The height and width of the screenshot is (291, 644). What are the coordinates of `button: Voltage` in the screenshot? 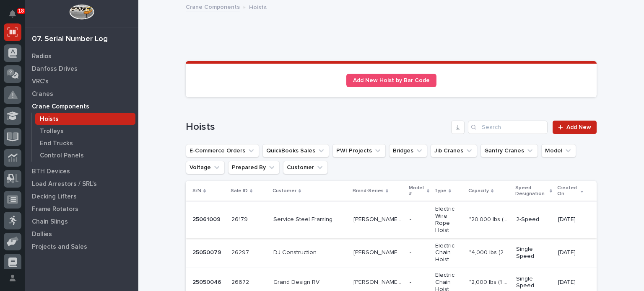 It's located at (205, 168).